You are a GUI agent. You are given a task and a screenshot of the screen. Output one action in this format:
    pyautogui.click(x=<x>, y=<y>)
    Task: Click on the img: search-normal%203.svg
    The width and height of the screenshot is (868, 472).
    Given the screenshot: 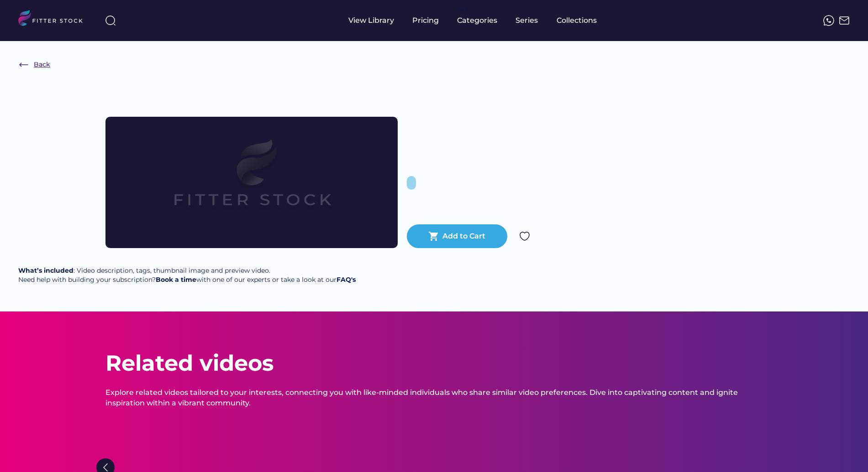 What is the action you would take?
    pyautogui.click(x=111, y=20)
    